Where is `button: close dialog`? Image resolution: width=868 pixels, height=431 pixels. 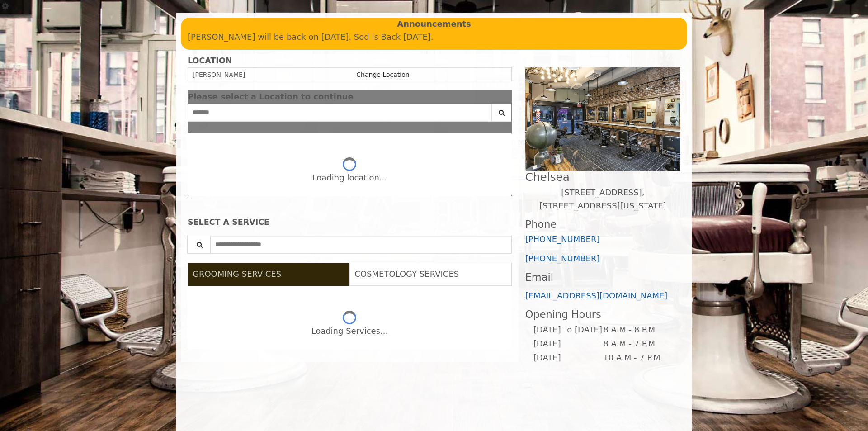
button: close dialog is located at coordinates (505, 97).